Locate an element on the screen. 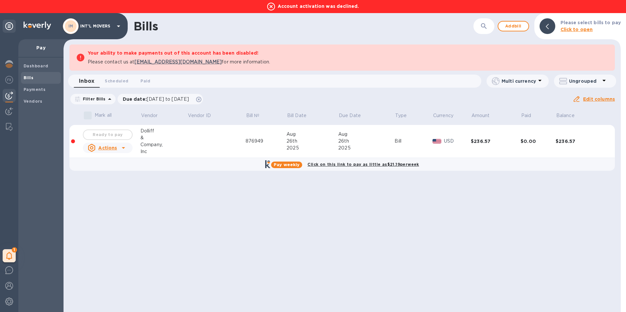  b: Click on this link to pay as little as $21.19 per week is located at coordinates (363, 164).